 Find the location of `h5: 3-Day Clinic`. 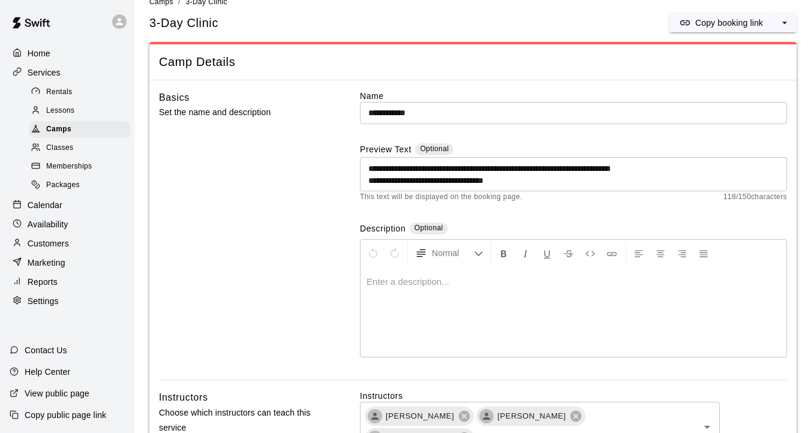

h5: 3-Day Clinic is located at coordinates (184, 23).